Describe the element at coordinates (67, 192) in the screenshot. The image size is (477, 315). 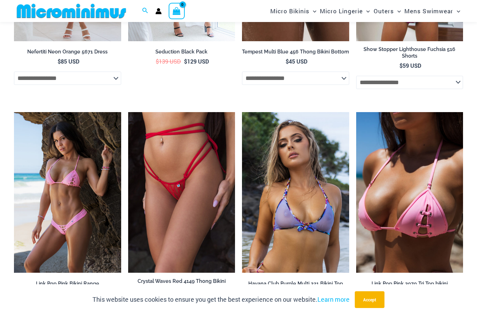
I see `a: Link Pop Pink 3070 Top 4955 Bottom 01Link Pop Pink 3070 Top 4955 Bottom 02Link Pop Pink 3070 Top ...` at that location.